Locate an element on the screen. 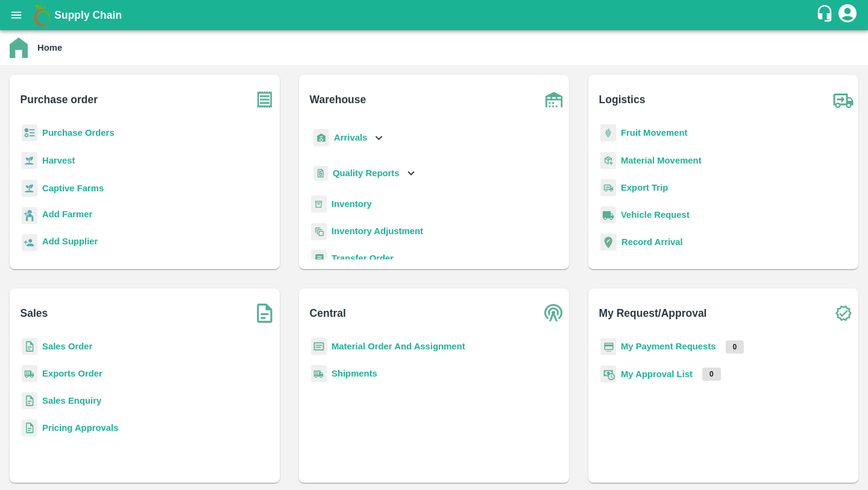  img: whTransfer is located at coordinates (319, 258).